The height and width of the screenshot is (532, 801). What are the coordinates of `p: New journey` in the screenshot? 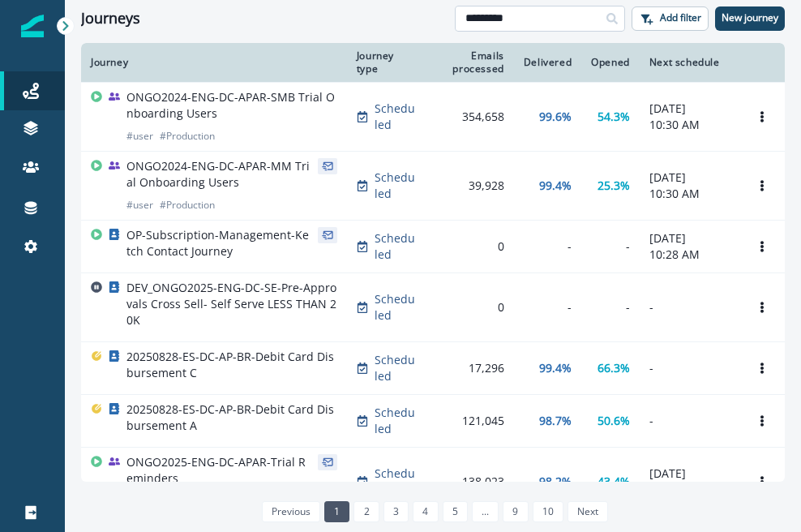 It's located at (750, 18).